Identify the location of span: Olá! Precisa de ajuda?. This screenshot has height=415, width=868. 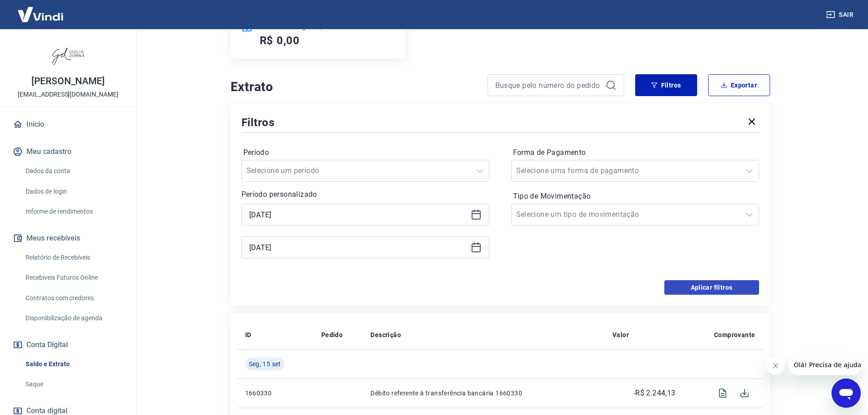
(41, 10).